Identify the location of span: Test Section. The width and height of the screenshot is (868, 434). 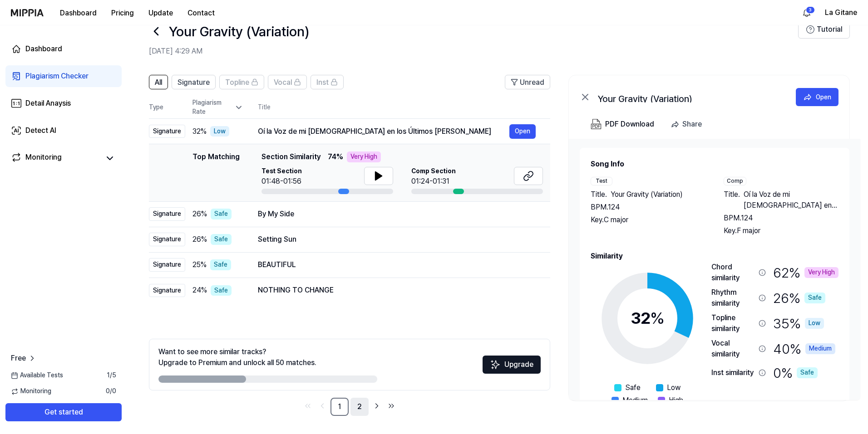
(282, 171).